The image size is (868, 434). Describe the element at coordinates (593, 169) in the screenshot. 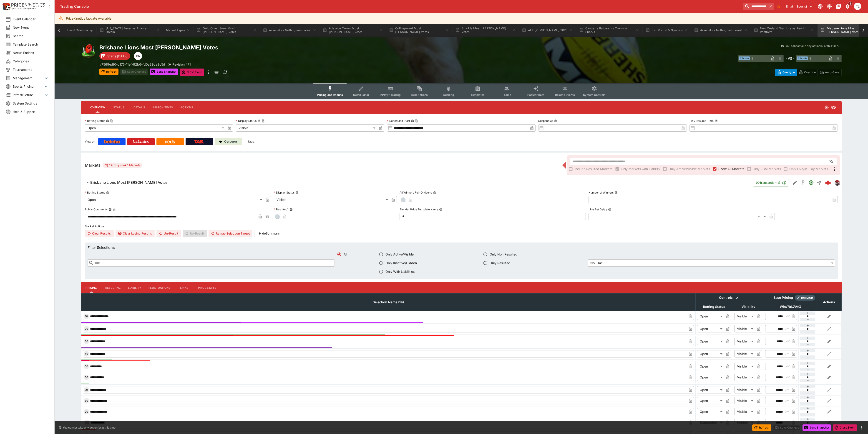

I see `span: Include Resulted Markets` at that location.